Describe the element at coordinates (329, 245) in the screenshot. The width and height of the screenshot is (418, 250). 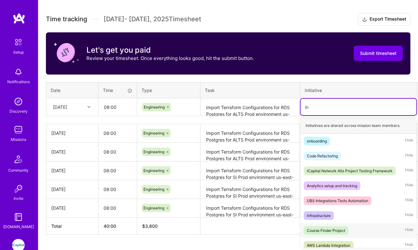
I see `div: AWS Lambda Integration` at that location.